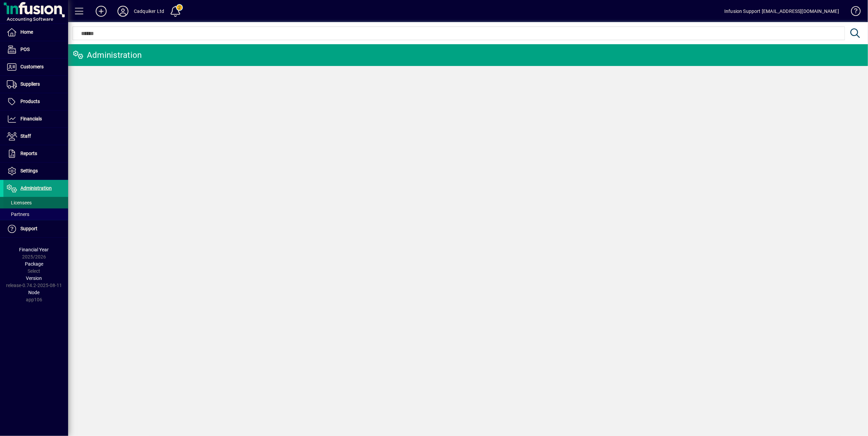 Image resolution: width=868 pixels, height=436 pixels. What do you see at coordinates (27, 32) in the screenshot?
I see `span: Home` at bounding box center [27, 32].